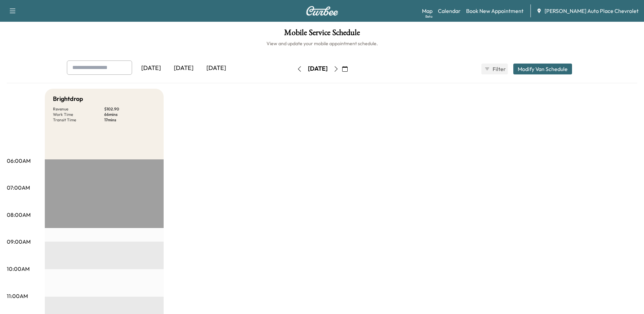  I want to click on button: Modify Van Schedule, so click(543, 69).